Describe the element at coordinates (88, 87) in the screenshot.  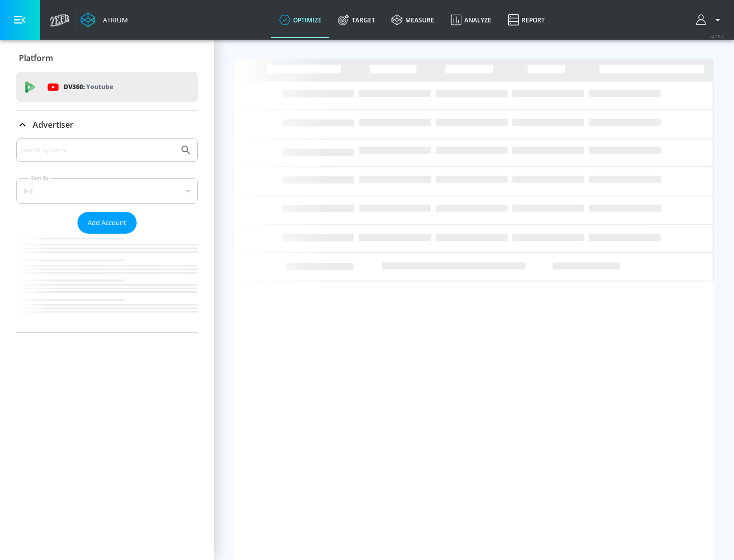
I see `p: DV360:` at that location.